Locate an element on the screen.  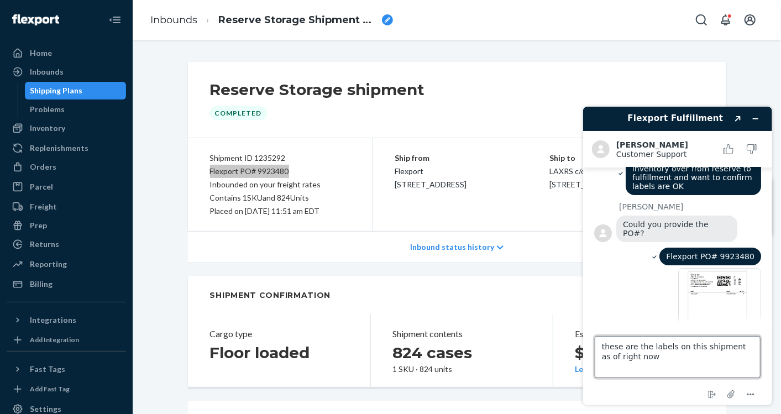
span: Reserve Storage Shipment STI14099140e4 is located at coordinates (298, 20).